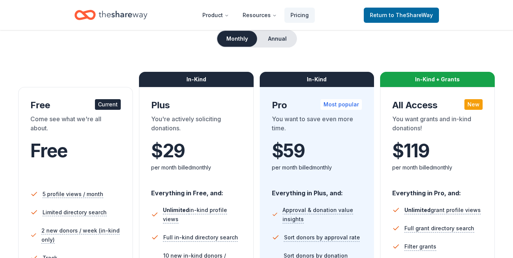 The image size is (513, 258). Describe the element at coordinates (437, 190) in the screenshot. I see `div: Everything in Pro, and:` at that location.